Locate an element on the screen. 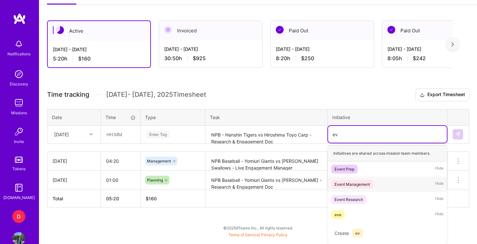  th: Type is located at coordinates (173, 117).